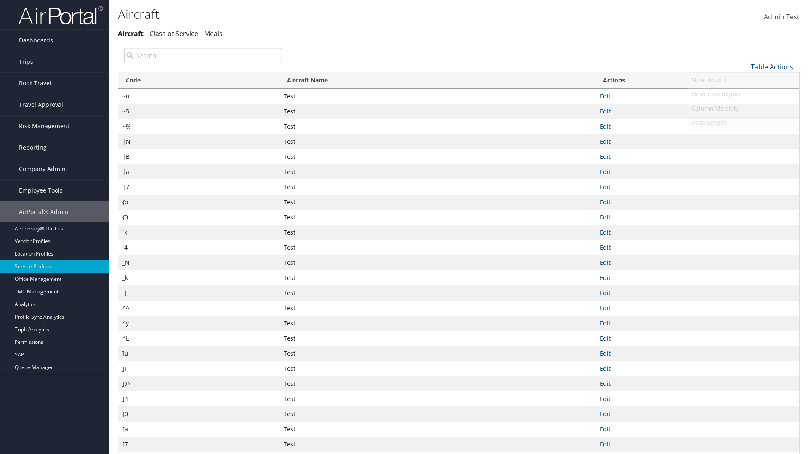  I want to click on span: Book Travel, so click(35, 83).